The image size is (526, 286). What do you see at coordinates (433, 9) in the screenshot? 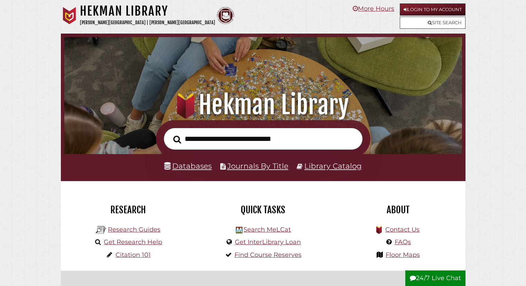
I see `a: Login to My Account` at bounding box center [433, 9].